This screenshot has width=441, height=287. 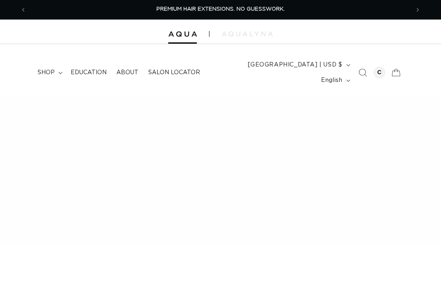 What do you see at coordinates (46, 73) in the screenshot?
I see `span: shop` at bounding box center [46, 73].